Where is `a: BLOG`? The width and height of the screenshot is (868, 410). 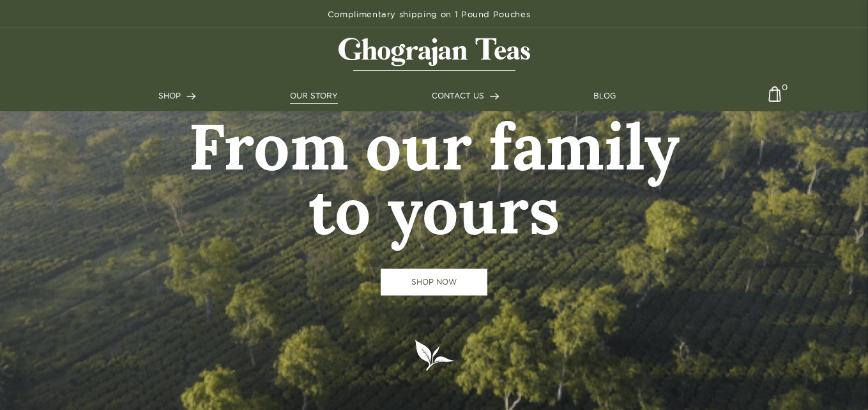
a: BLOG is located at coordinates (604, 96).